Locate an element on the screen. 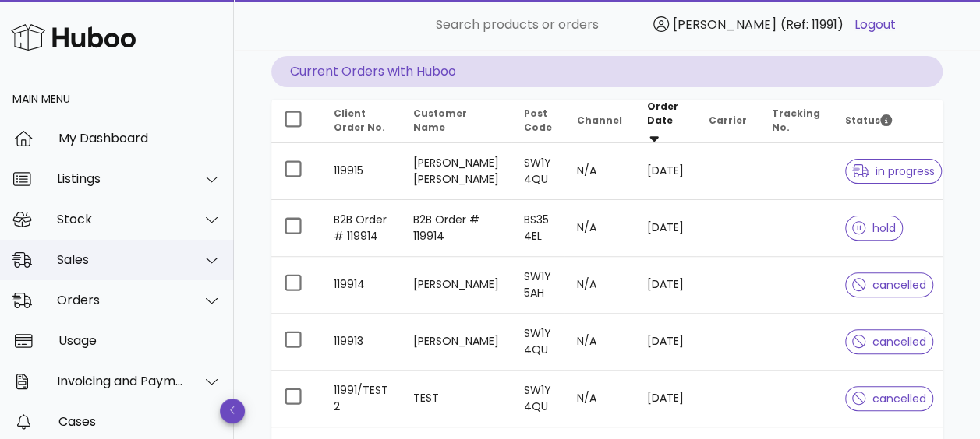  td: TEST is located at coordinates (456, 399).